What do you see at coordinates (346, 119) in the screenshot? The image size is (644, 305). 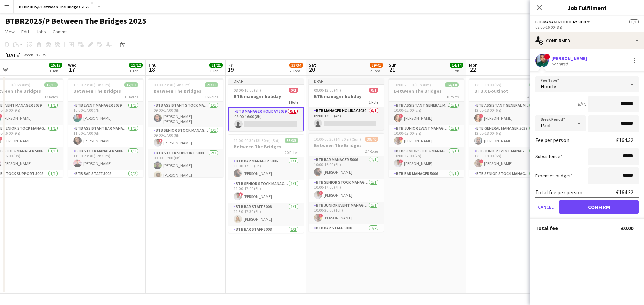 I see `app-card-role: BTB Manager Holiday 50390/109:00-13:00 (4h)` at bounding box center [346, 119].